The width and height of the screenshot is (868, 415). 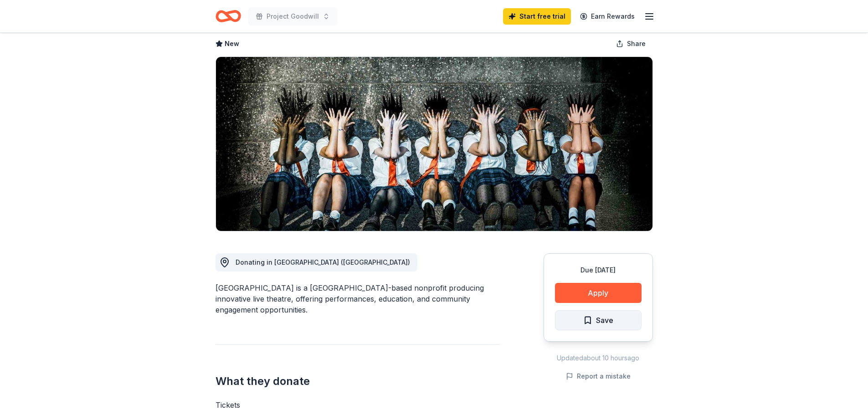 What do you see at coordinates (598, 377) in the screenshot?
I see `button: Report a mistake` at bounding box center [598, 377].